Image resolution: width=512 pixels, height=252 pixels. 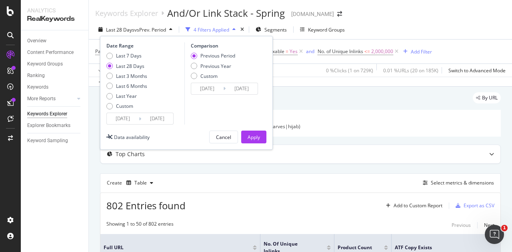 I want to click on button: Table, so click(x=140, y=183).